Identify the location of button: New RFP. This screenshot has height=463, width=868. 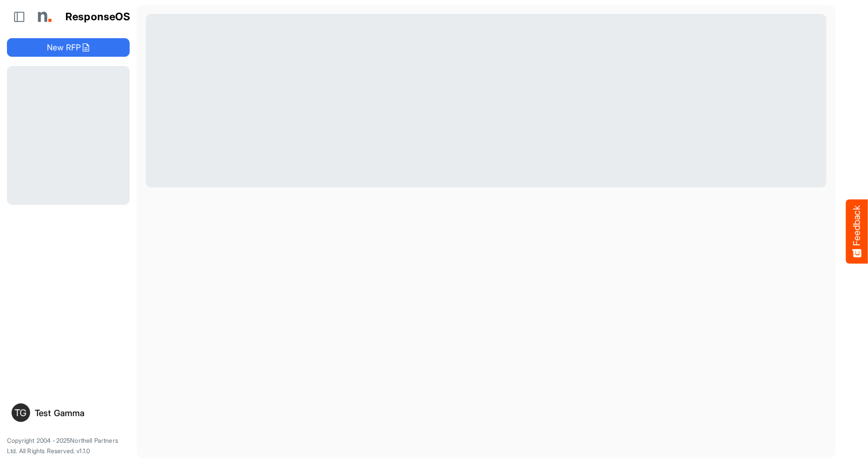
(69, 47).